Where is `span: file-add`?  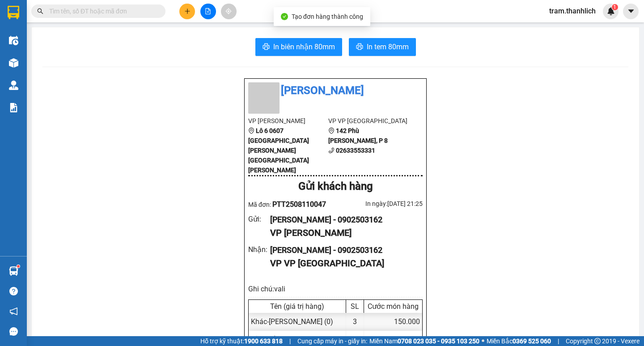
span: file-add is located at coordinates (208, 11).